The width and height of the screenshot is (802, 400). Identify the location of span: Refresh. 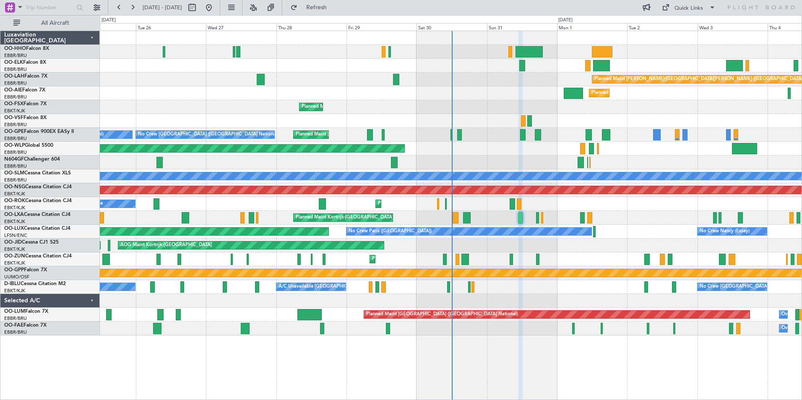
(317, 8).